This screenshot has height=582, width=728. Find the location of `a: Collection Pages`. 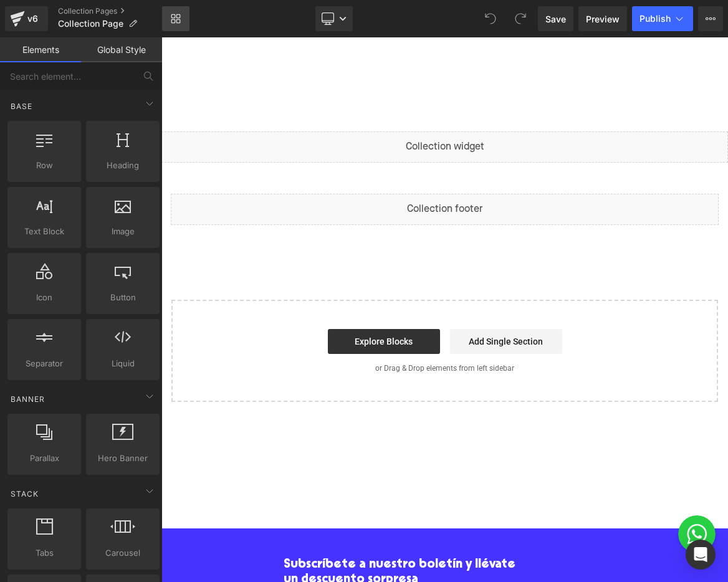

a: Collection Pages is located at coordinates (110, 11).